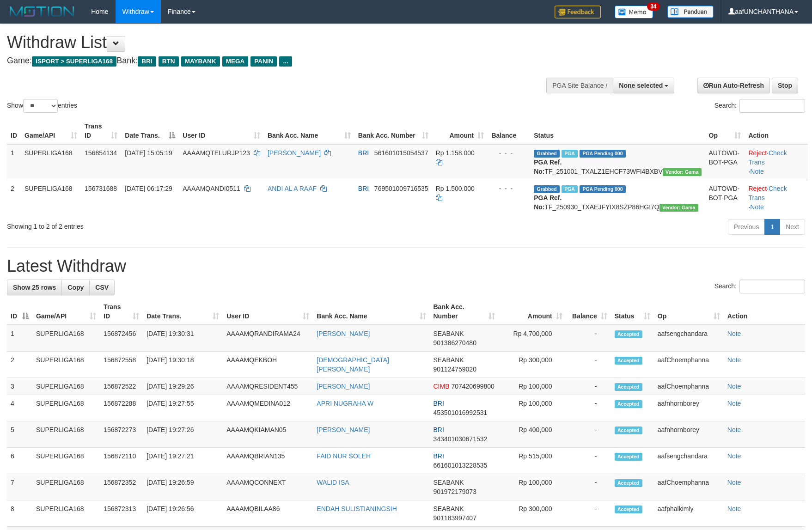 The image size is (812, 530). What do you see at coordinates (760, 286) in the screenshot?
I see `label: Search:` at bounding box center [760, 286].